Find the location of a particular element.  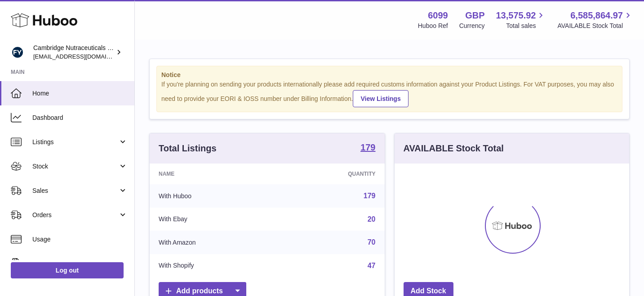

a: 70 is located at coordinates (372, 242).